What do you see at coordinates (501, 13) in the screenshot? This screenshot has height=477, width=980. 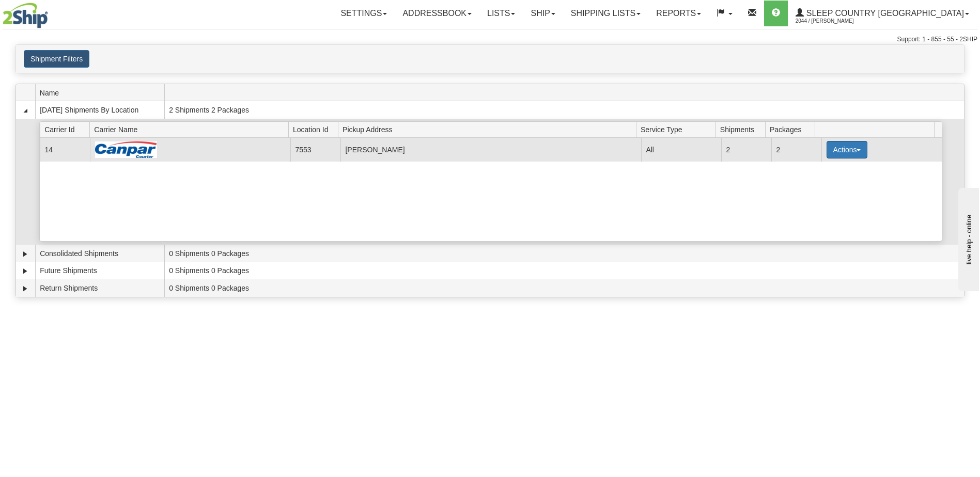 I see `a: Lists` at bounding box center [501, 13].